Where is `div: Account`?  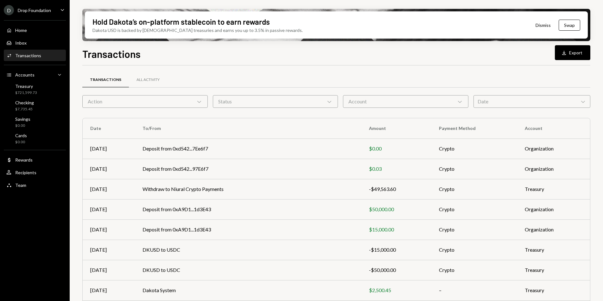 div: Account is located at coordinates (405, 102).